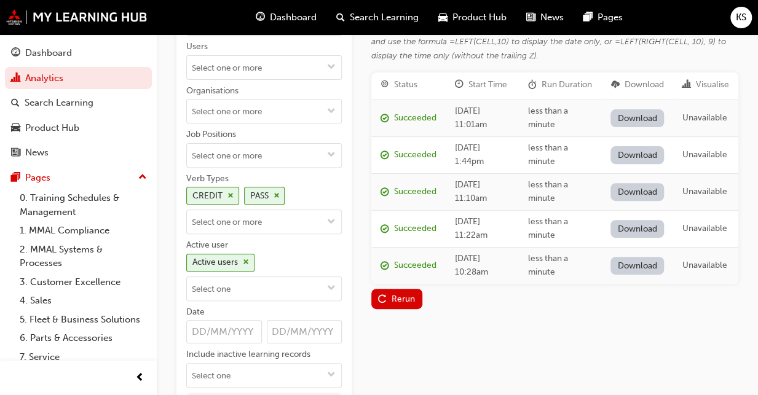  I want to click on input: Verb TypesCREDITcross-iconPASScross-icontoggle menu, so click(264, 222).